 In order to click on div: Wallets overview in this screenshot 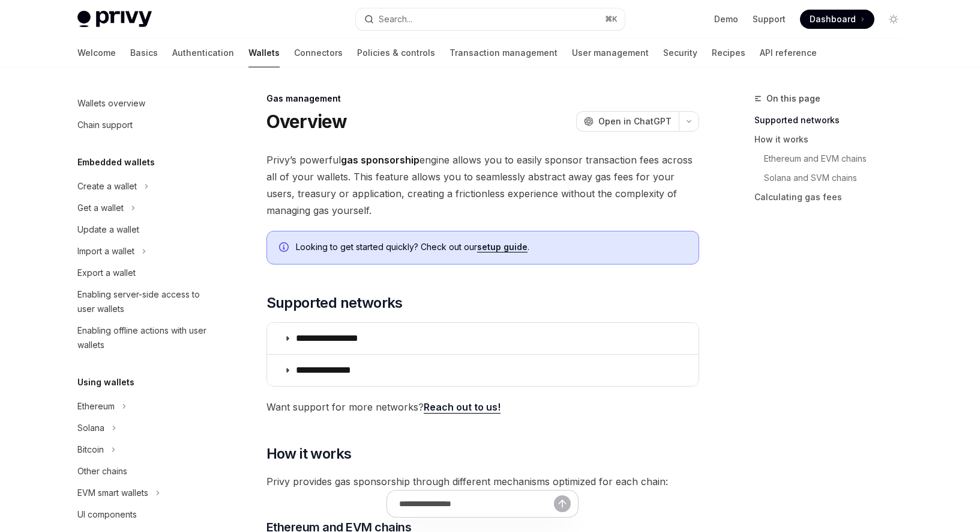, I will do `click(111, 103)`.